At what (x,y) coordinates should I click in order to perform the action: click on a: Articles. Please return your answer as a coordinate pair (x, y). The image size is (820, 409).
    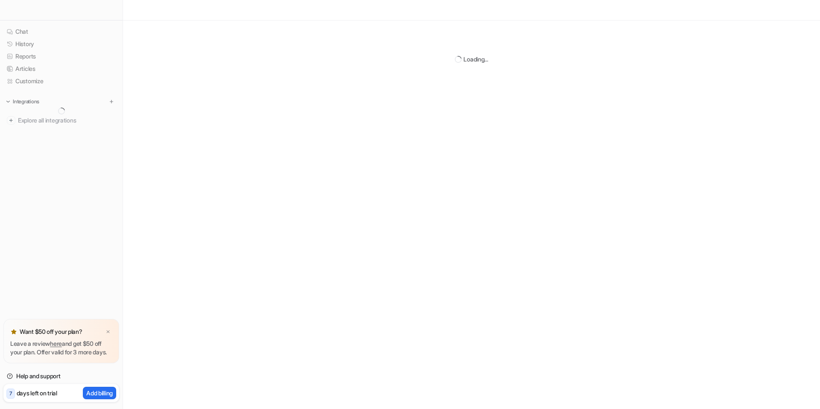
    Looking at the image, I should click on (61, 69).